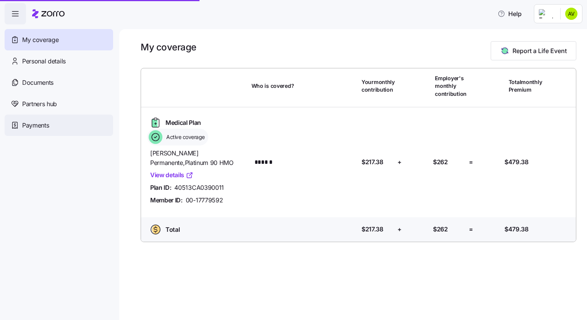 The height and width of the screenshot is (320, 587). I want to click on span: Partners hub, so click(39, 104).